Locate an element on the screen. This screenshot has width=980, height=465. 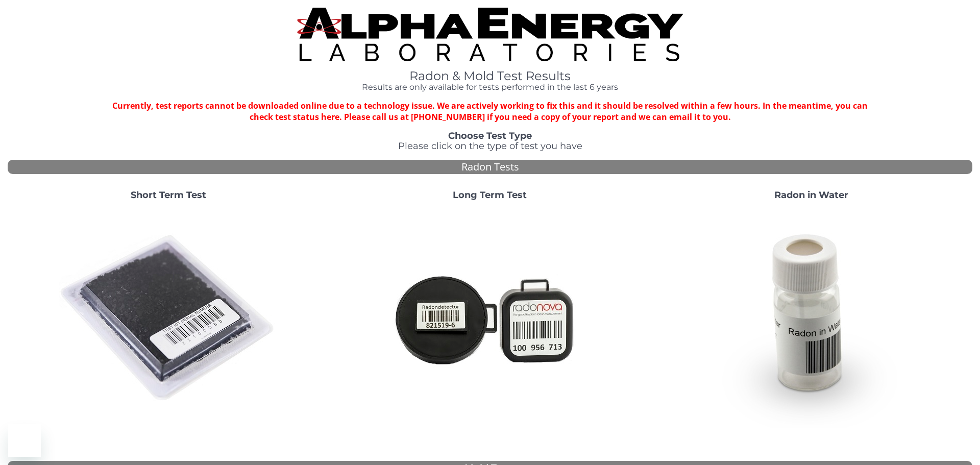
span: Please click on the type of test you have is located at coordinates (490, 146).